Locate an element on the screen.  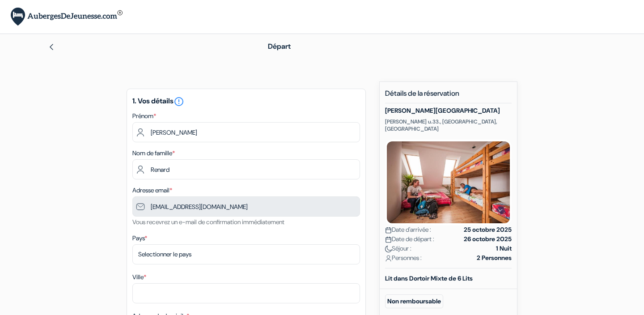
input: Entrez votre prénom is located at coordinates (246, 132).